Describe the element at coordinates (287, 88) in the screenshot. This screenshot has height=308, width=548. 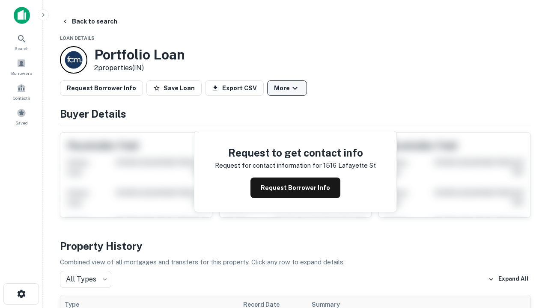
I see `button: More` at that location.